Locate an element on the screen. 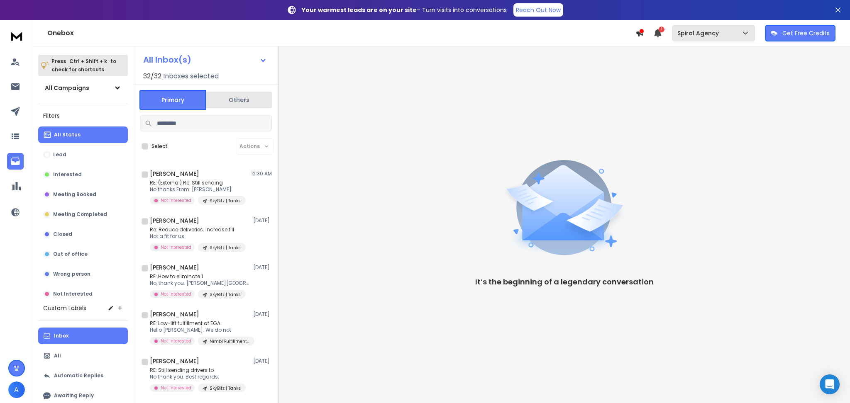 This screenshot has height=403, width=850. h3: Inboxes selected is located at coordinates (191, 76).